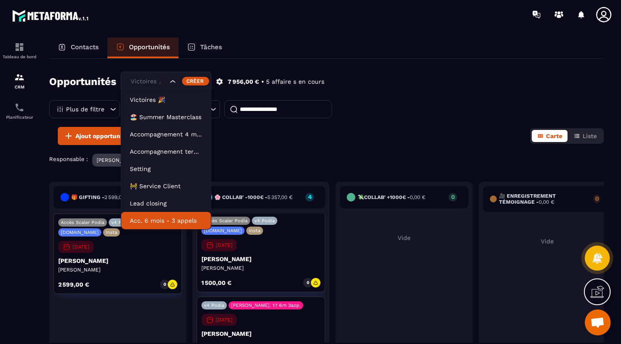 This screenshot has height=344, width=621. Describe the element at coordinates (19, 57) in the screenshot. I see `p: Tableau de bord` at that location.